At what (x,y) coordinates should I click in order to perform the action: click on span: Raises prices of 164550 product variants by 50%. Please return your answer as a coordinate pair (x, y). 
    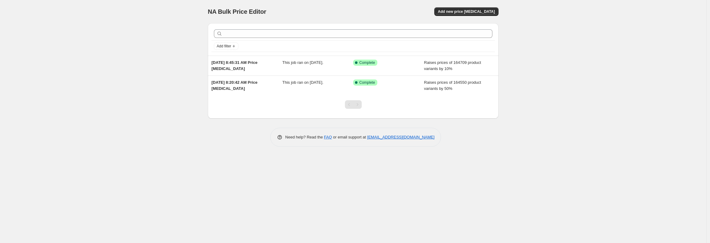
    Looking at the image, I should click on (452, 85).